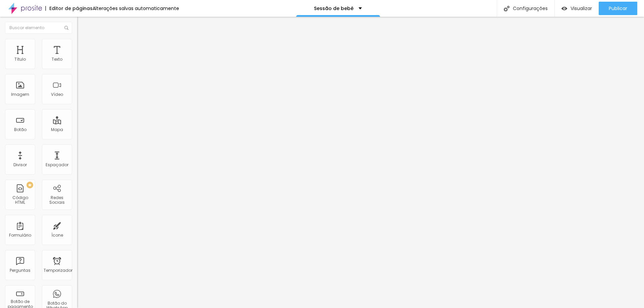 This screenshot has height=308, width=644. What do you see at coordinates (20, 270) in the screenshot?
I see `font: Perguntas` at bounding box center [20, 270].